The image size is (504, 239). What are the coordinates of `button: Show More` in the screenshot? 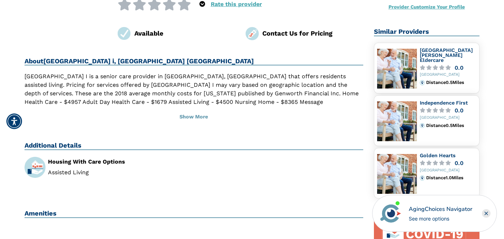 It's located at (194, 117).